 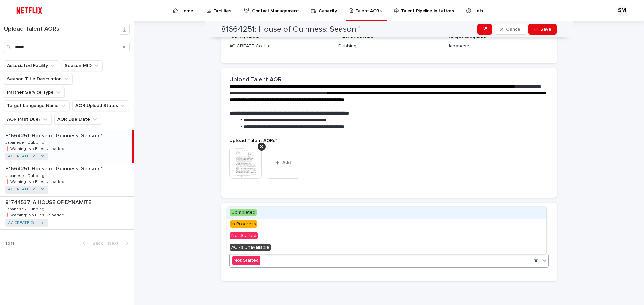 What do you see at coordinates (100, 106) in the screenshot?
I see `button: AOR Upload Status` at bounding box center [100, 106].